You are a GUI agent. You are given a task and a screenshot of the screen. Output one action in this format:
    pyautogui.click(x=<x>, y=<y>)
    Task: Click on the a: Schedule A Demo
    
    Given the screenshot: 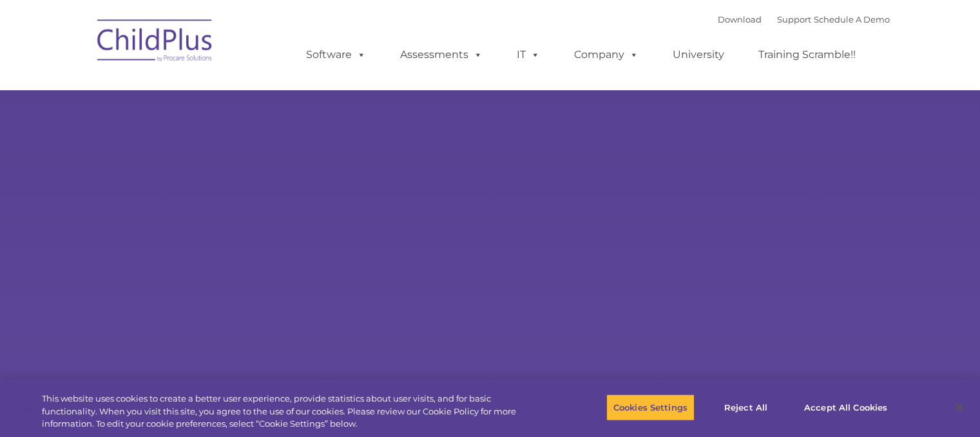 What is the action you would take?
    pyautogui.click(x=852, y=19)
    